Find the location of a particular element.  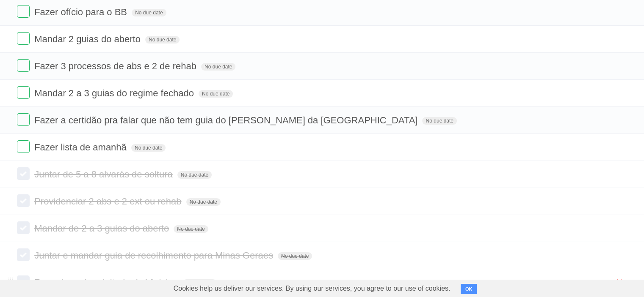

span: Fazer 3 processos de abs e 2 de rehab is located at coordinates (116, 66).